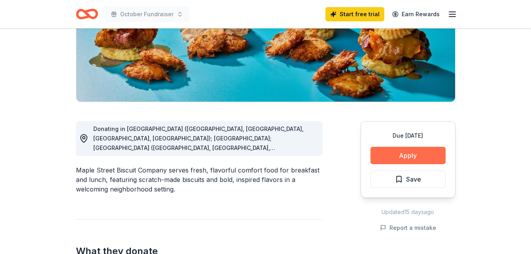 Image resolution: width=531 pixels, height=254 pixels. What do you see at coordinates (408, 212) in the screenshot?
I see `div: Updated 15 days ago` at bounding box center [408, 212].